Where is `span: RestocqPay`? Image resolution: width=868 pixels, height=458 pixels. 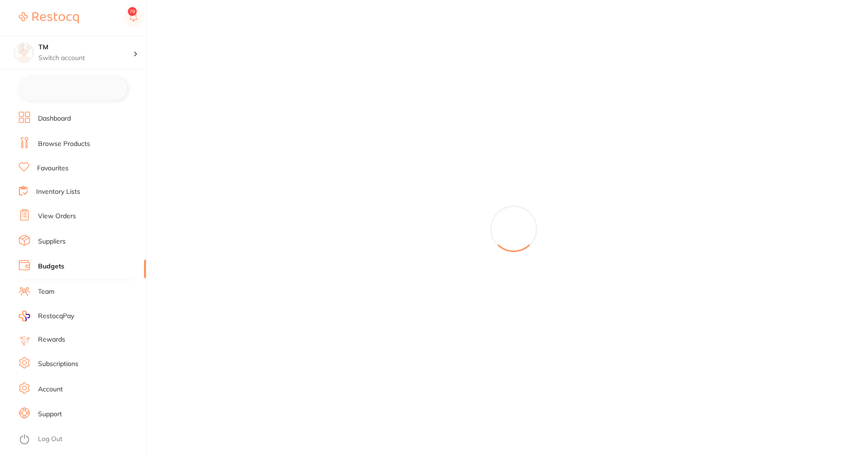 span: RestocqPay is located at coordinates (56, 316).